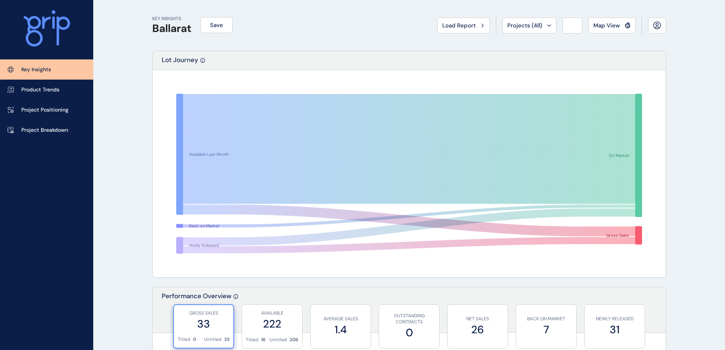 The width and height of the screenshot is (725, 350). What do you see at coordinates (172, 29) in the screenshot?
I see `h1: Ballarat` at bounding box center [172, 29].